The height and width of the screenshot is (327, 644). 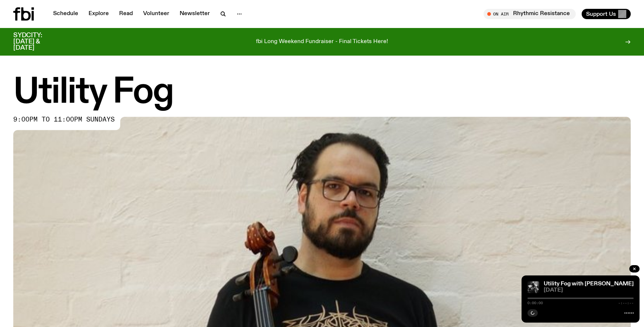 I want to click on img: Cover of Ho99o9's album Tomorrow We Escape, so click(x=533, y=287).